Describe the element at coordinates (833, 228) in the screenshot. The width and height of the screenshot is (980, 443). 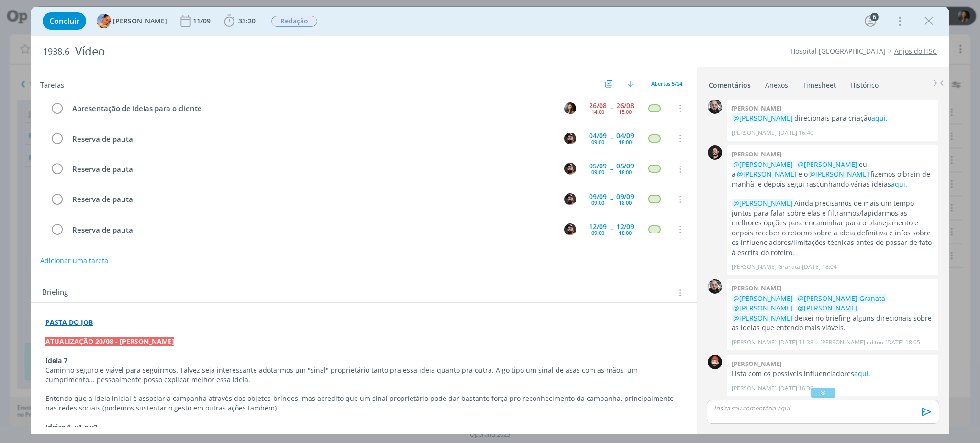
I see `p: Ainda precisamos de mais um tempo juntos para falar sobre elas e filtrarmos/lapidarmos as melhore...` at that location.